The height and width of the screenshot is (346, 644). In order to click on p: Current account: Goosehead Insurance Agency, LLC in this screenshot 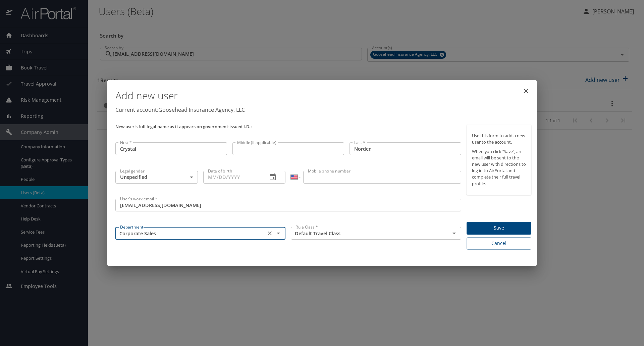, I will do `click(324, 110)`.